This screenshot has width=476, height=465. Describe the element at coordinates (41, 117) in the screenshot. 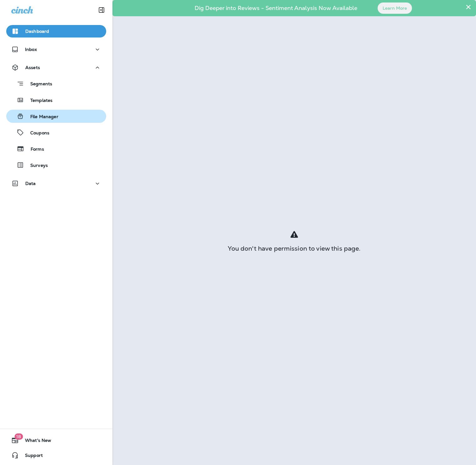

I see `p: File Manager` at that location.